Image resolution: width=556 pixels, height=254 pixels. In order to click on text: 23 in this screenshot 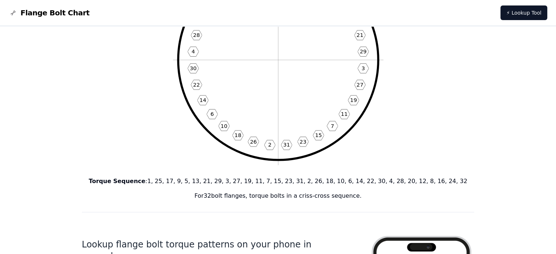, I will do `click(303, 141)`.